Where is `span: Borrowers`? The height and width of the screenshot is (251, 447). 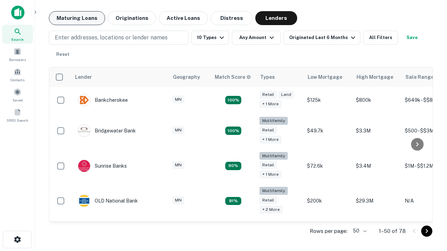
span: Borrowers is located at coordinates (17, 60).